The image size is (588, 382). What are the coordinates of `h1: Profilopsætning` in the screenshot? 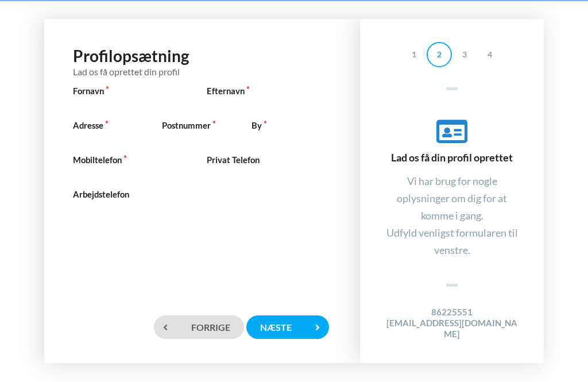 It's located at (202, 61).